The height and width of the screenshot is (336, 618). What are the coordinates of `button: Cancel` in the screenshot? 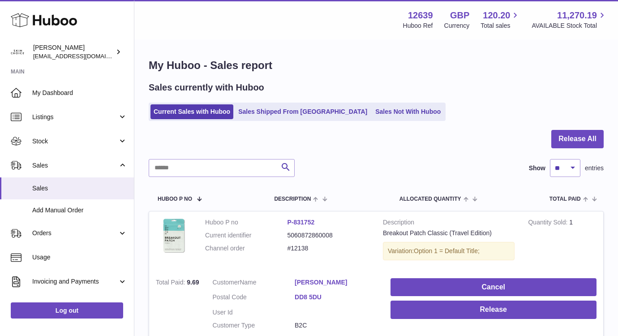 It's located at (494, 287).